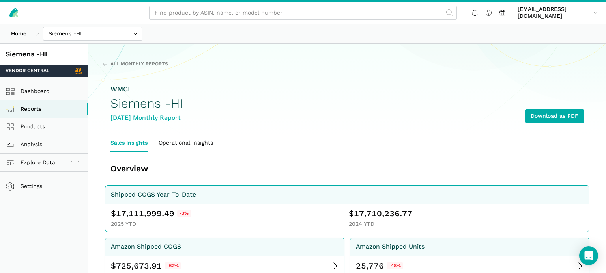 The image size is (606, 273). Describe the element at coordinates (27, 71) in the screenshot. I see `span: Vendor Central` at that location.